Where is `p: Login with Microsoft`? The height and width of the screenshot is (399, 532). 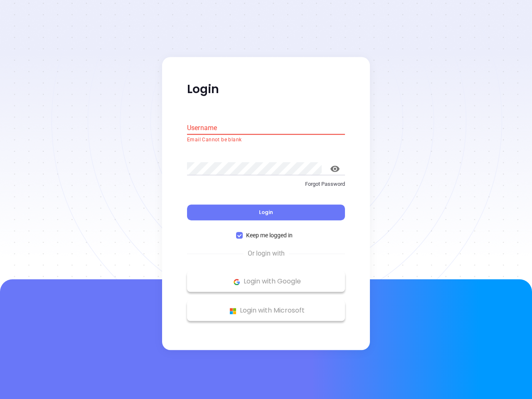
p: Login with Microsoft is located at coordinates (266, 311).